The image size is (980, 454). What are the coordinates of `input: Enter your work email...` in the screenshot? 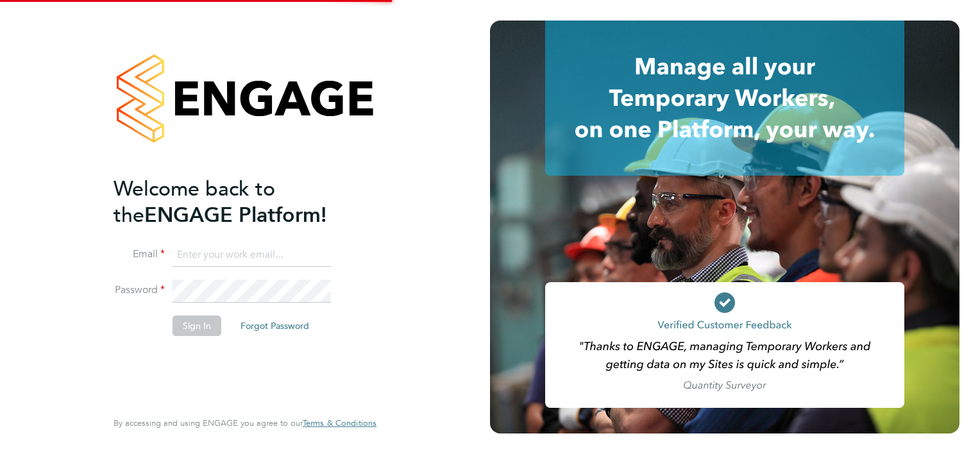 It's located at (251, 255).